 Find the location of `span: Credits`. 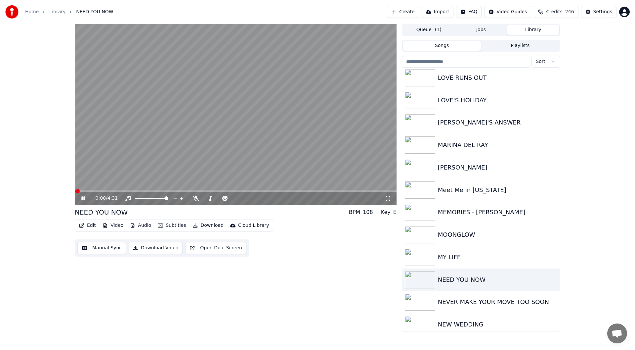

span: Credits is located at coordinates (554, 12).